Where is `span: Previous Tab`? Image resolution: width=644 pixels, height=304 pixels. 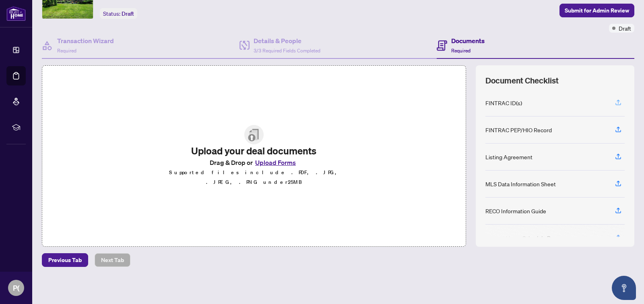
span: Previous Tab is located at coordinates (65, 260).